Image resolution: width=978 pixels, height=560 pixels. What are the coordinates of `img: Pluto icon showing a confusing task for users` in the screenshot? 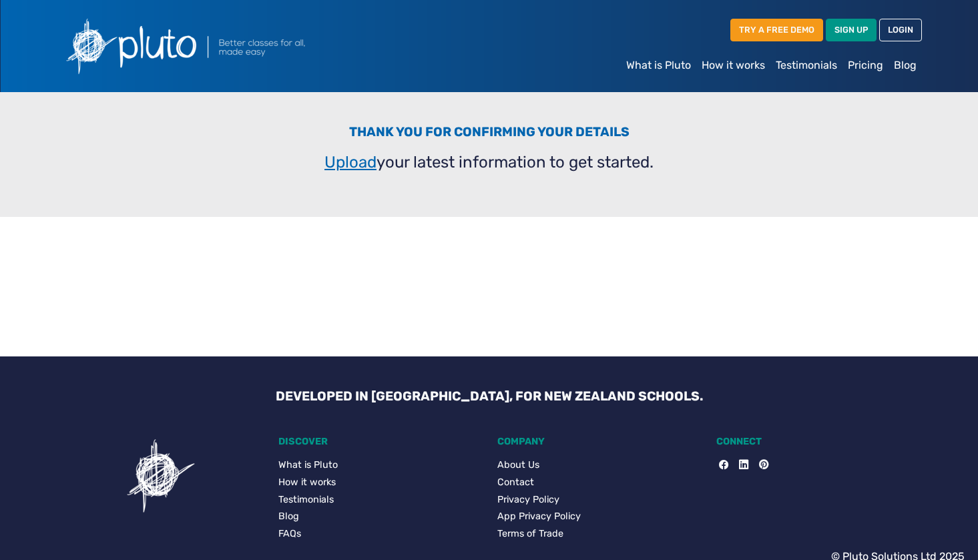 It's located at (161, 476).